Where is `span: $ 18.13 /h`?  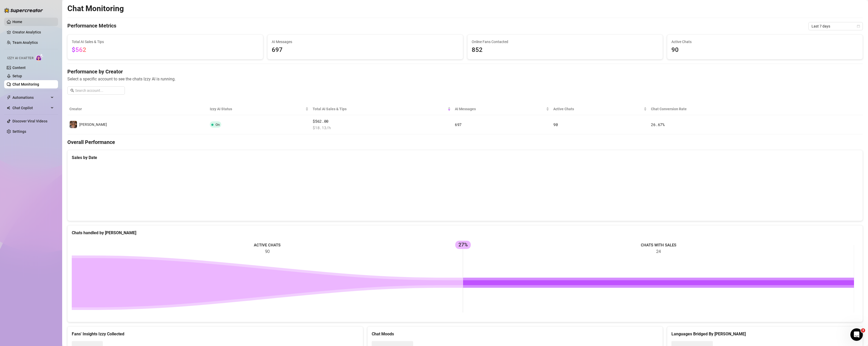
span: $ 18.13 /h is located at coordinates (382, 128).